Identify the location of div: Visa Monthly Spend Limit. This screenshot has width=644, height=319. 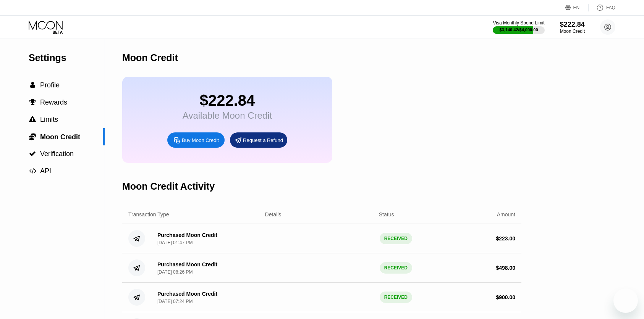
(519, 23).